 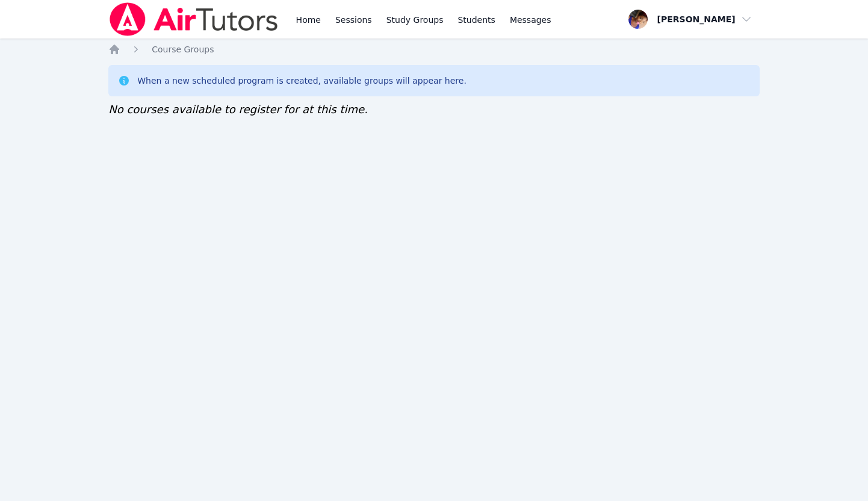 I want to click on span: Course Groups, so click(x=182, y=49).